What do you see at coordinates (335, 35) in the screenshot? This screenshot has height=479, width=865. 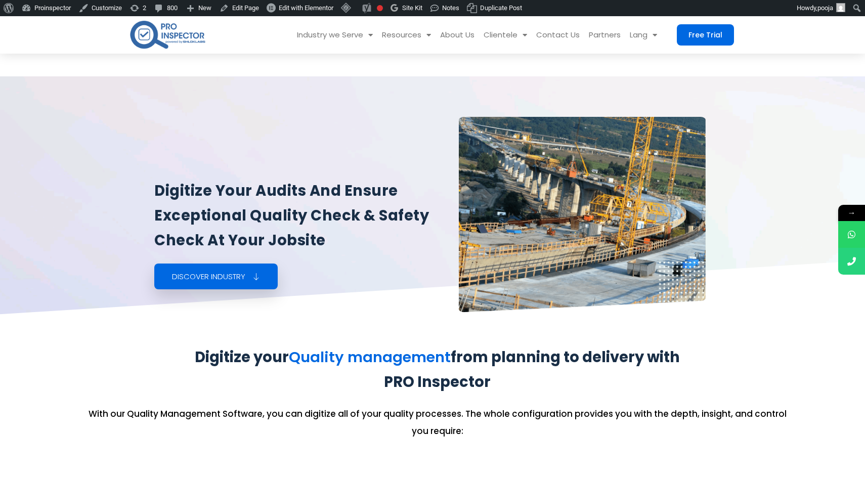 I see `a: Industry we Serve` at bounding box center [335, 35].